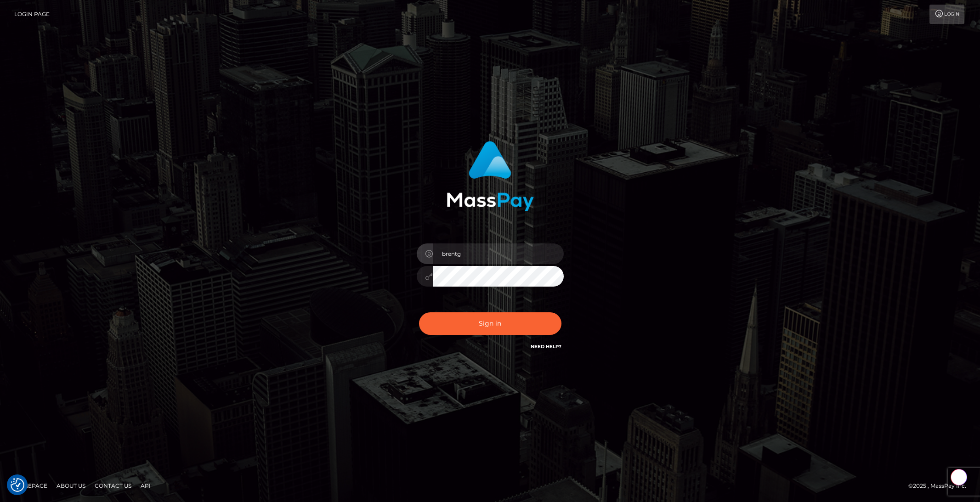 The width and height of the screenshot is (980, 502). What do you see at coordinates (113, 485) in the screenshot?
I see `a: Contact Us` at bounding box center [113, 485].